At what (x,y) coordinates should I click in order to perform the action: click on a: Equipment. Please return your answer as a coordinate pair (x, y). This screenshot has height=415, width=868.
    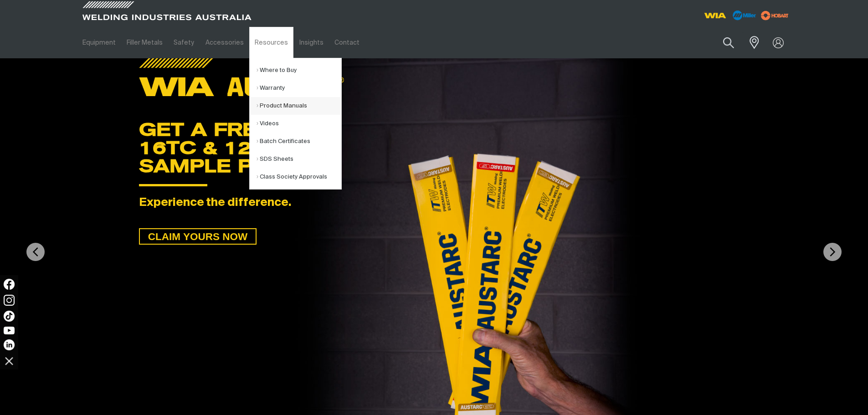
    Looking at the image, I should click on (99, 43).